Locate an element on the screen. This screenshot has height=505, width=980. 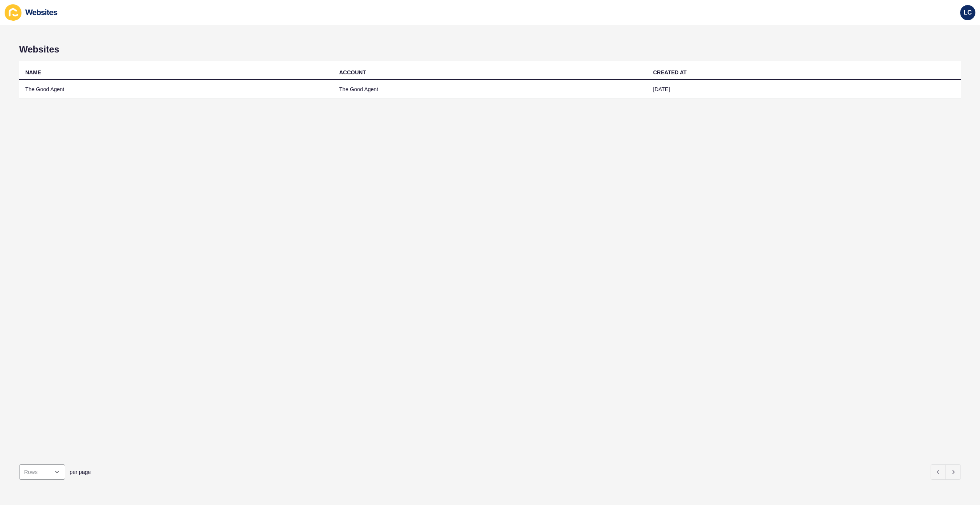
div: CREATED AT is located at coordinates (670, 72).